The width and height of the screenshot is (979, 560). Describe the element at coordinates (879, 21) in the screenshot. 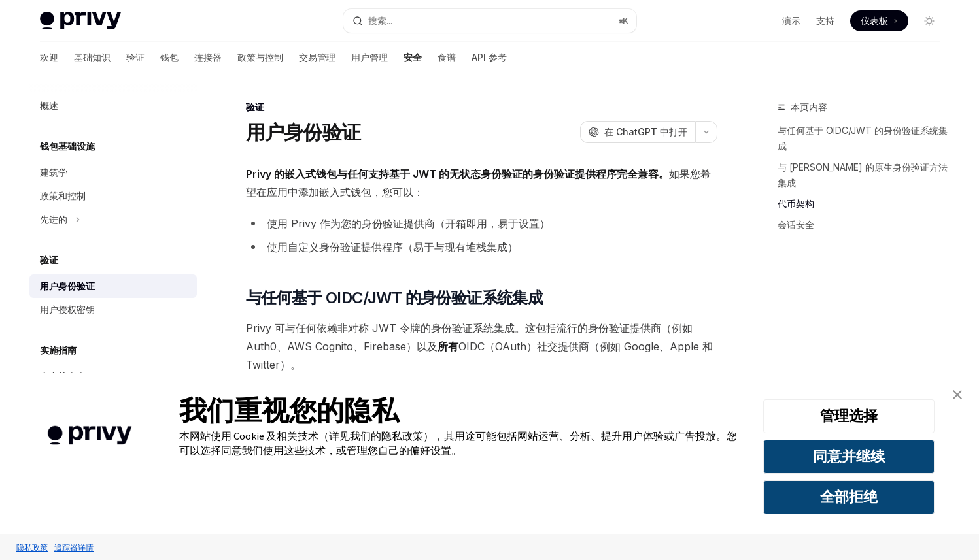

I see `a: 仪表板` at that location.